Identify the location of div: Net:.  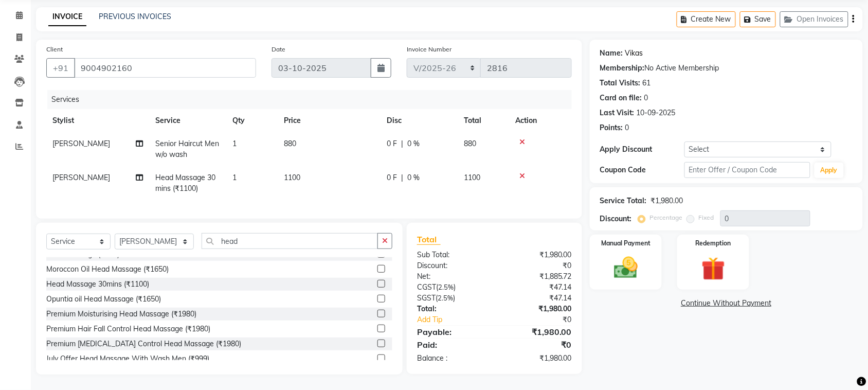
(452, 277).